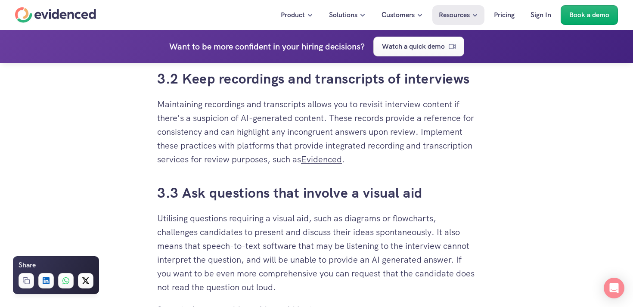 The height and width of the screenshot is (307, 633). Describe the element at coordinates (419, 47) in the screenshot. I see `a: Watch a quick demo` at that location.